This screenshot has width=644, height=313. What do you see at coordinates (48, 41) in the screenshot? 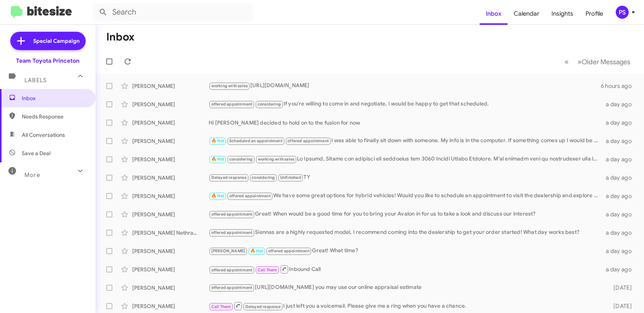
I see `a: Special Campaign` at bounding box center [48, 41].